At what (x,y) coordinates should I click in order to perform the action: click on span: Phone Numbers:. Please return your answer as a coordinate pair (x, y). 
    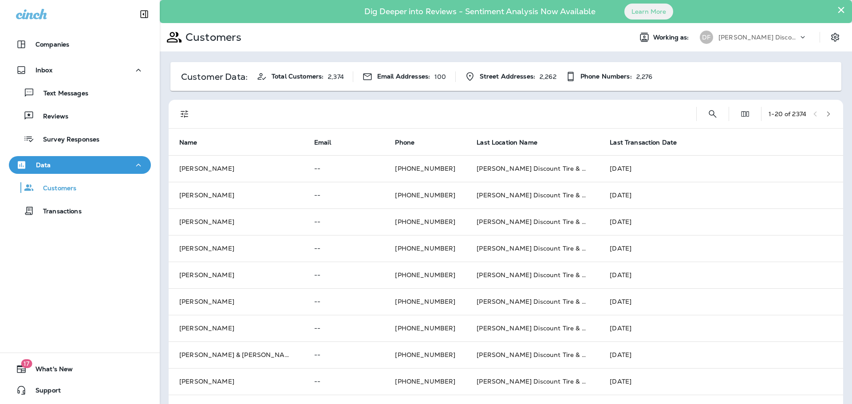
    Looking at the image, I should click on (606, 76).